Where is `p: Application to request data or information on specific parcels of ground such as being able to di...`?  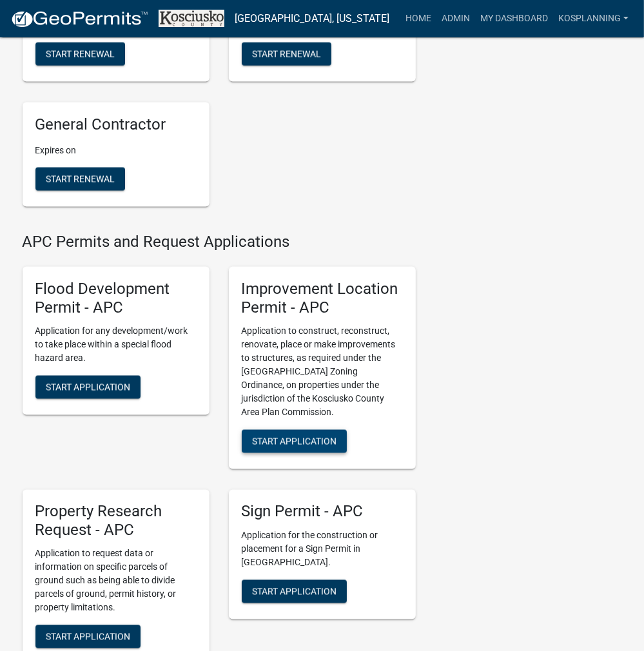 p: Application to request data or information on specific parcels of ground such as being able to di... is located at coordinates (116, 581).